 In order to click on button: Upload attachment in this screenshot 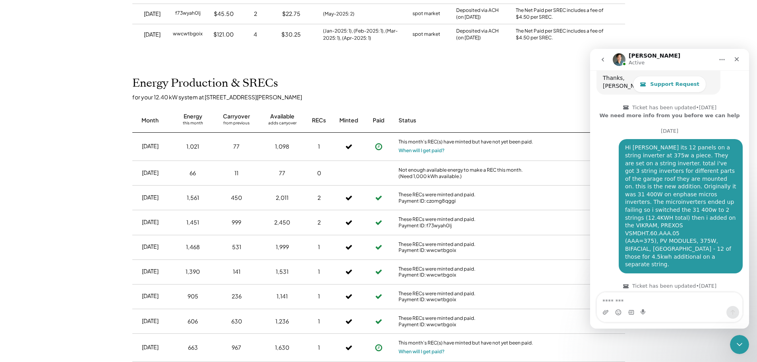, I will do `click(15, 263)`.